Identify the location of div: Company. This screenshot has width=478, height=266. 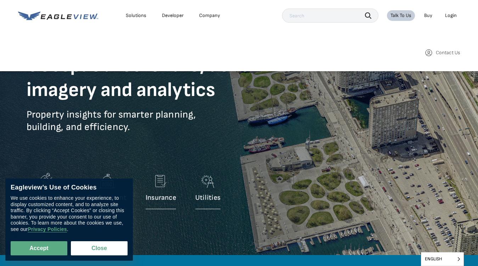
(209, 16).